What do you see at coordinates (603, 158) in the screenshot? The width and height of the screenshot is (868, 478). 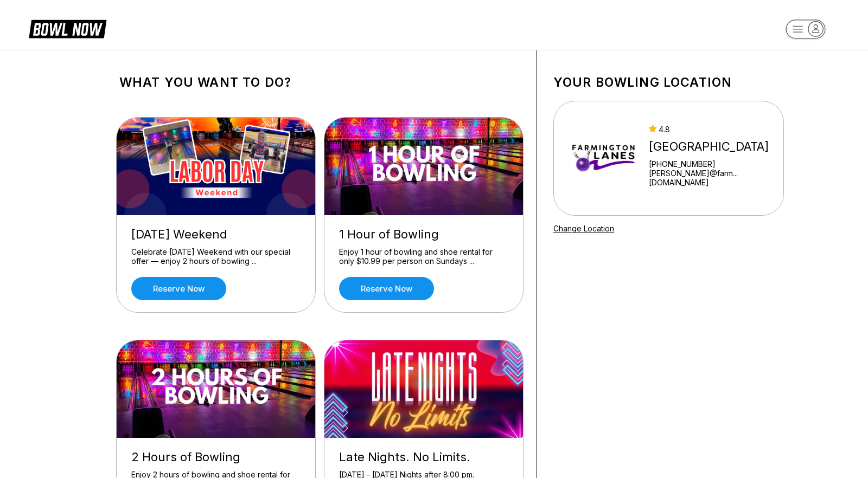 I see `img: Farmington Lanes` at bounding box center [603, 158].